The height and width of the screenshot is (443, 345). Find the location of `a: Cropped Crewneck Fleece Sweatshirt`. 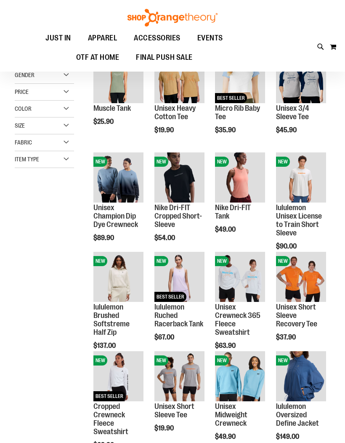

a: Cropped Crewneck Fleece Sweatshirt is located at coordinates (111, 418).